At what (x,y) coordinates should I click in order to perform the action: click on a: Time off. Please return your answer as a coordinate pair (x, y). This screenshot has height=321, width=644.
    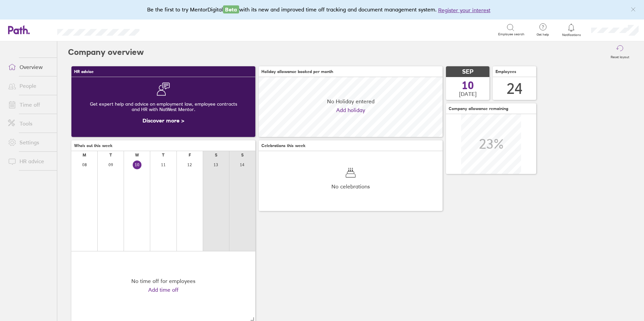
    Looking at the image, I should click on (30, 105).